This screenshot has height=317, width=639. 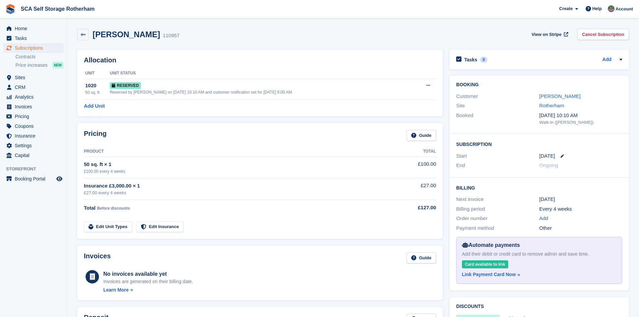 What do you see at coordinates (497, 106) in the screenshot?
I see `div: Site` at bounding box center [497, 106].